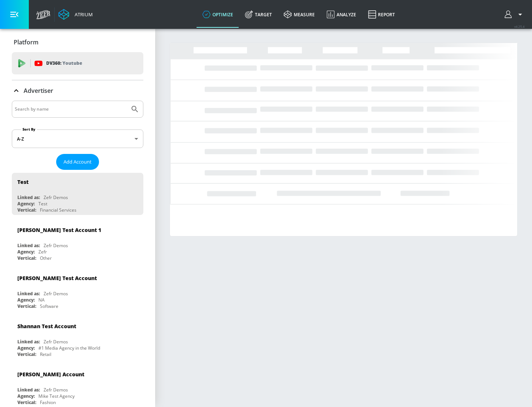 This screenshot has height=407, width=532. I want to click on p: Advertiser, so click(38, 91).